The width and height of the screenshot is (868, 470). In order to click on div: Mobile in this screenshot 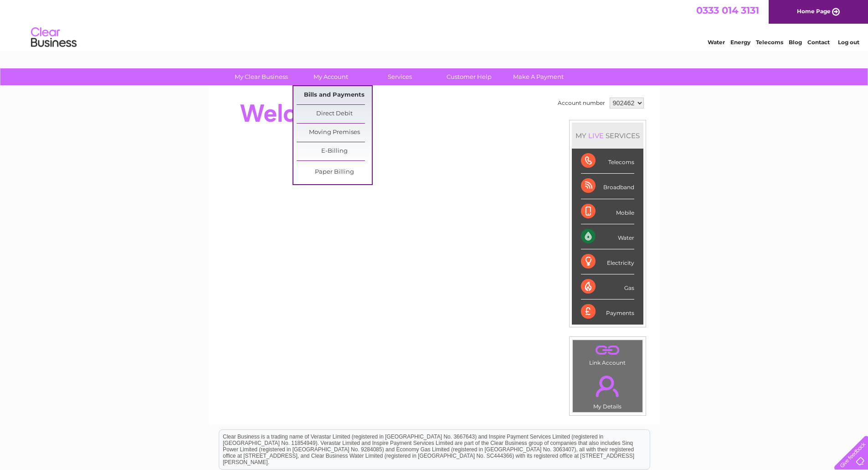, I will do `click(608, 211)`.